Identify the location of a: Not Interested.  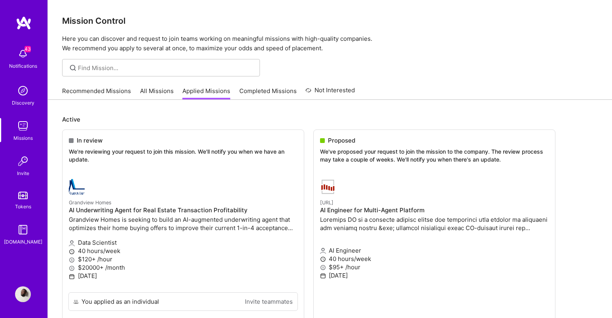
(330, 93).